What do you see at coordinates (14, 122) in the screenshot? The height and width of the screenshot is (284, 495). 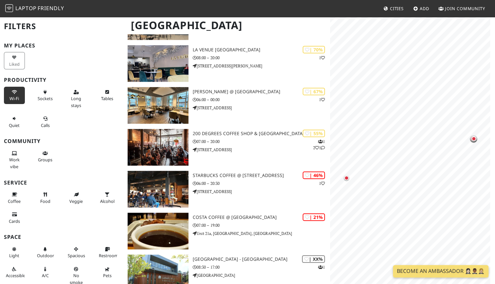 I see `button: Quiet` at bounding box center [14, 122].